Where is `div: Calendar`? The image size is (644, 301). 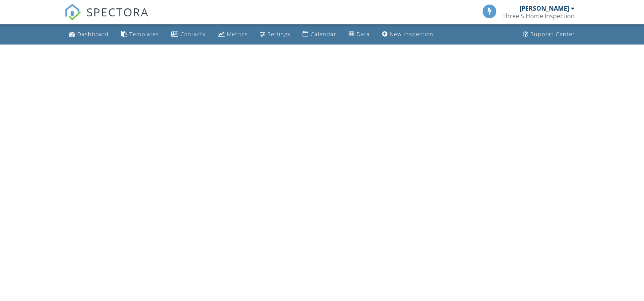 div: Calendar is located at coordinates (324, 34).